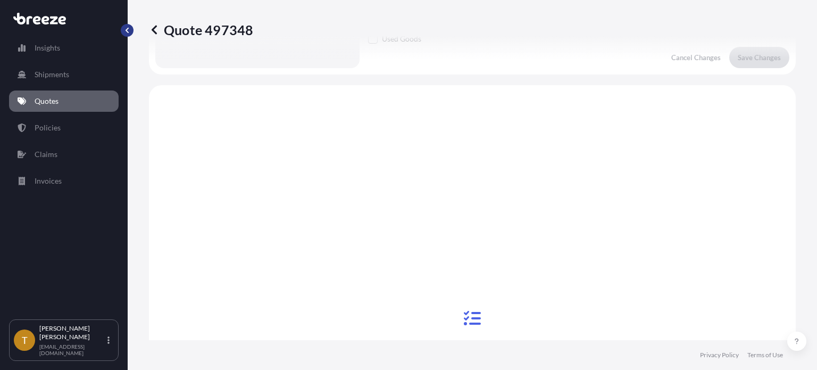 The image size is (817, 370). What do you see at coordinates (765, 355) in the screenshot?
I see `a: Terms of Use` at bounding box center [765, 355].